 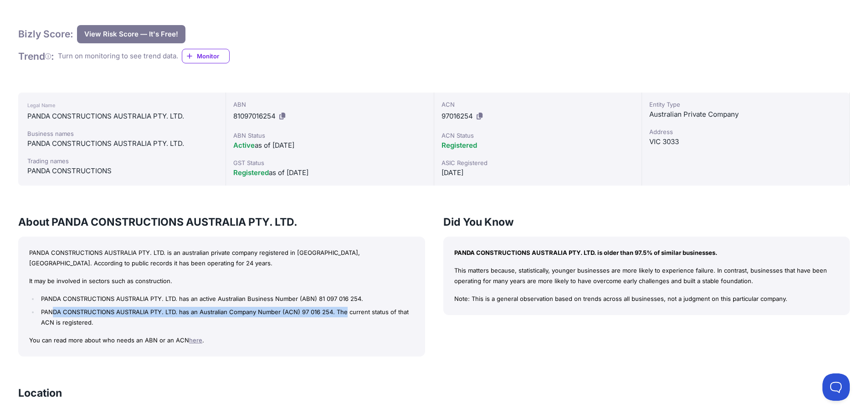 What do you see at coordinates (122, 171) in the screenshot?
I see `div: PANDA CONSTRUCTIONS` at bounding box center [122, 171].